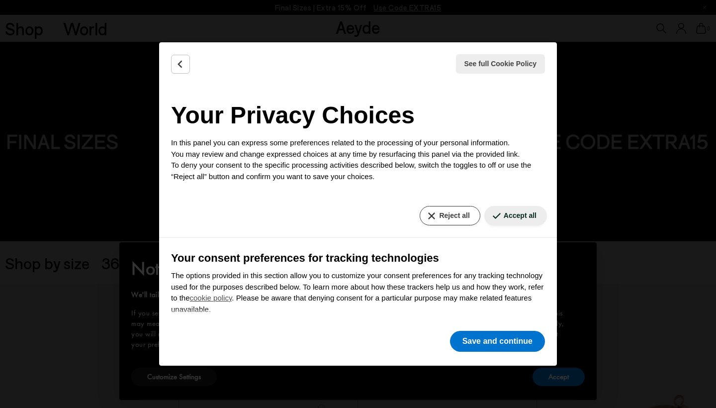  What do you see at coordinates (358, 292) in the screenshot?
I see `p: The options provided in this section allow you to customize your consent preferences for any trac...` at bounding box center [358, 292].